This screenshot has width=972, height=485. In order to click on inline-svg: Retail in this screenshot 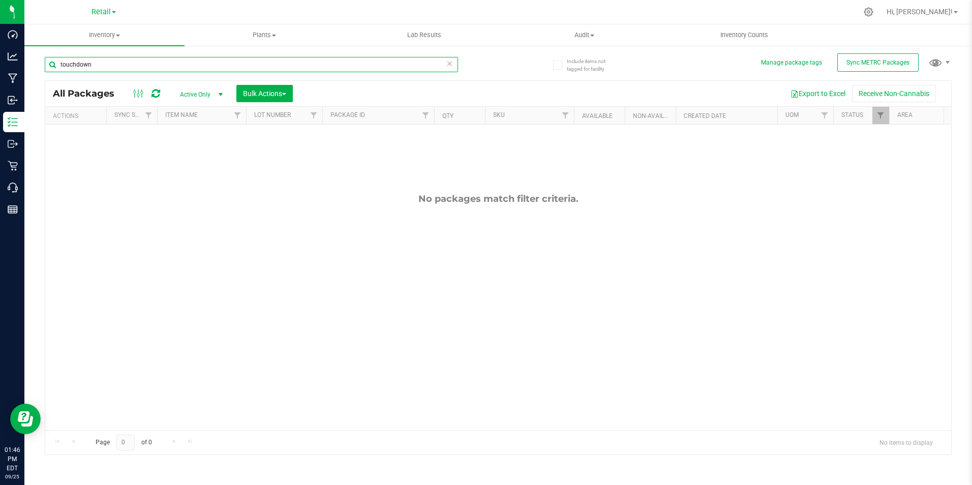, I will do `click(13, 166)`.